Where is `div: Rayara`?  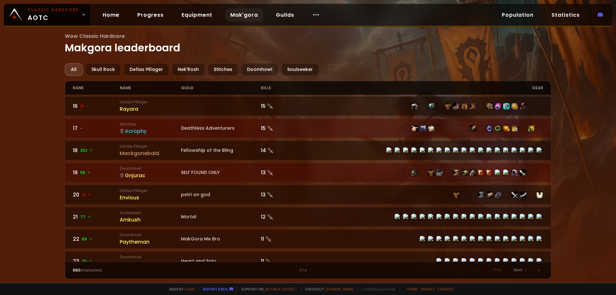
div: Rayara is located at coordinates (150, 109).